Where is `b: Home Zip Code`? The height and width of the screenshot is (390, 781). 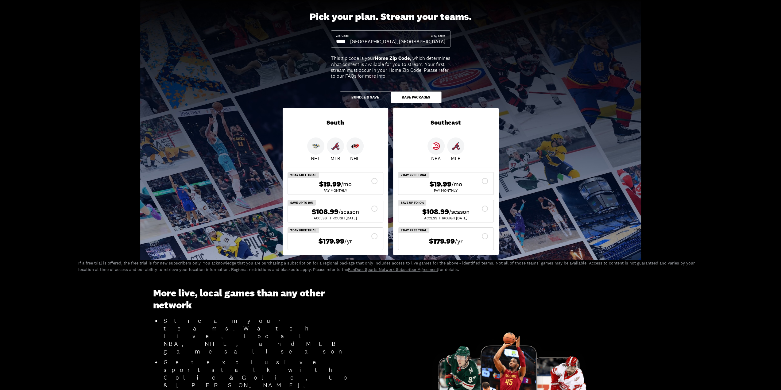
b: Home Zip Code is located at coordinates (392, 58).